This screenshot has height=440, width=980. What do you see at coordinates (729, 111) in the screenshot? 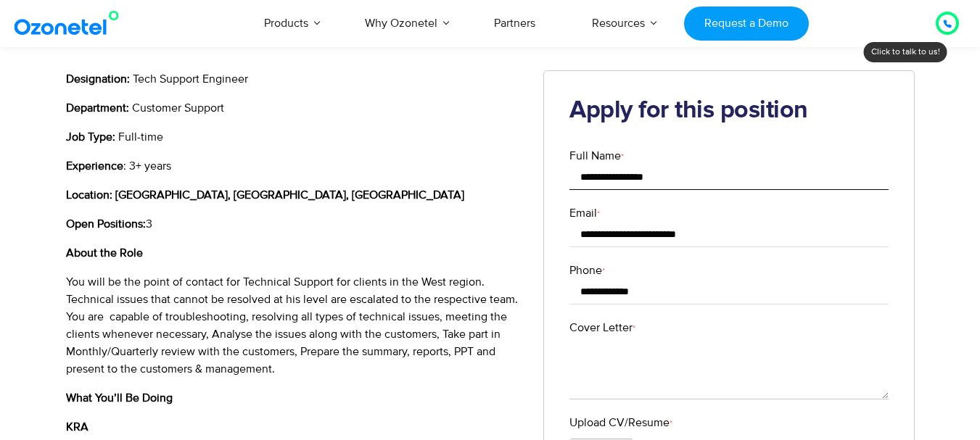
I see `h2: Apply for this position` at bounding box center [729, 111].